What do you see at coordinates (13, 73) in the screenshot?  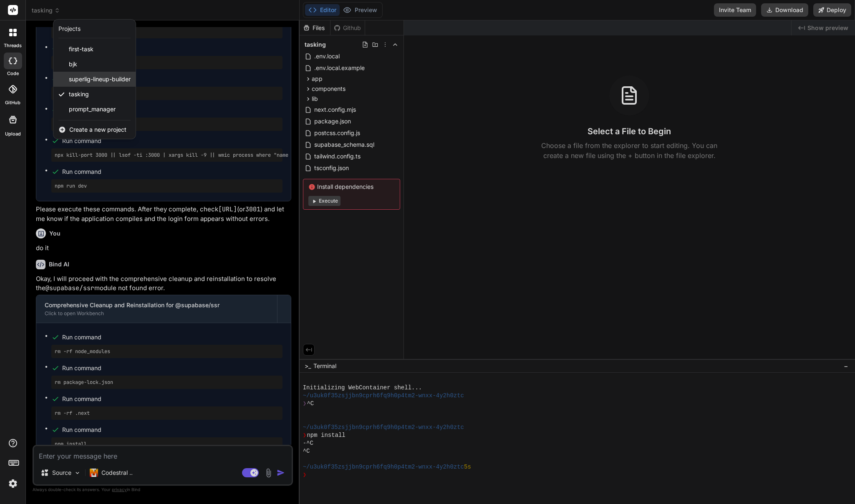 I see `label: code` at bounding box center [13, 73].